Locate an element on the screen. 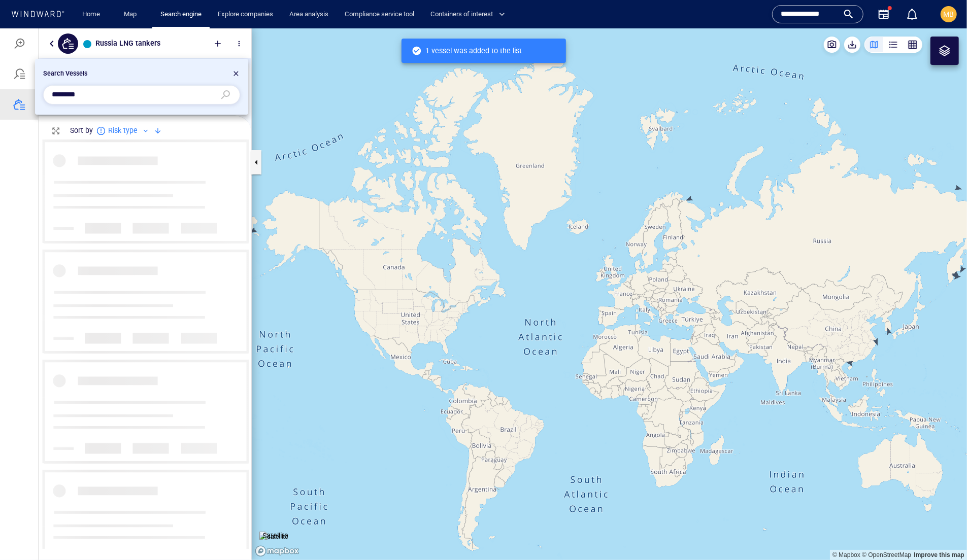 The height and width of the screenshot is (560, 967). div: Notification center is located at coordinates (912, 14).